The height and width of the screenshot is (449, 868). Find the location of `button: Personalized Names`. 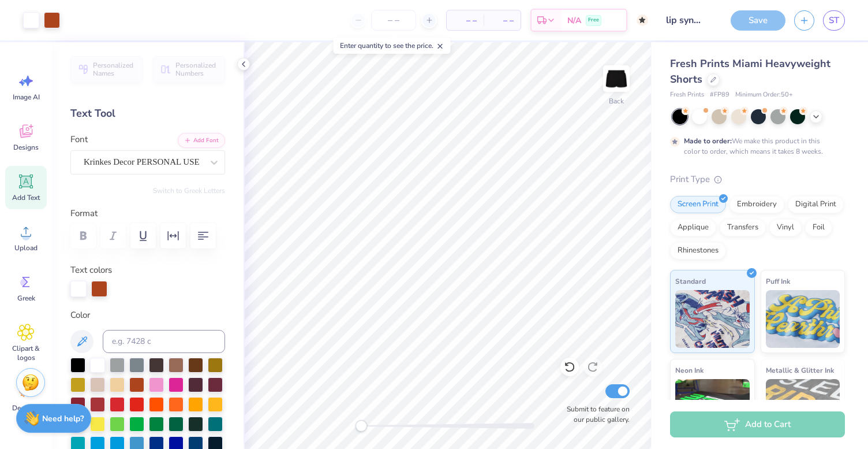

button: Personalized Names is located at coordinates (106, 69).